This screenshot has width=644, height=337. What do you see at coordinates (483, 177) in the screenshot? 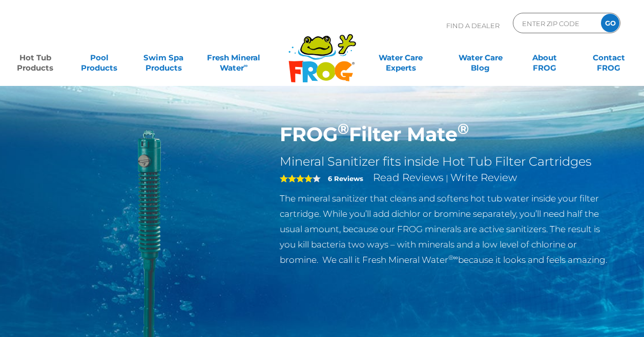
I see `a: Write Review` at bounding box center [483, 177].